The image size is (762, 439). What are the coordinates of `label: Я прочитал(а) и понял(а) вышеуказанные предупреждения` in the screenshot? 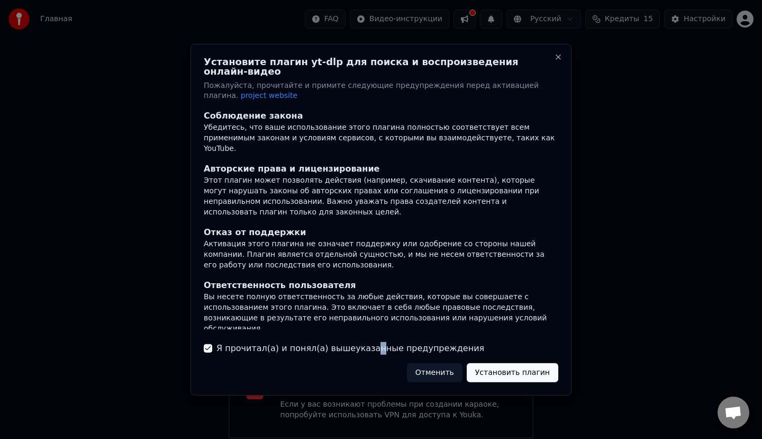 It's located at (350, 348).